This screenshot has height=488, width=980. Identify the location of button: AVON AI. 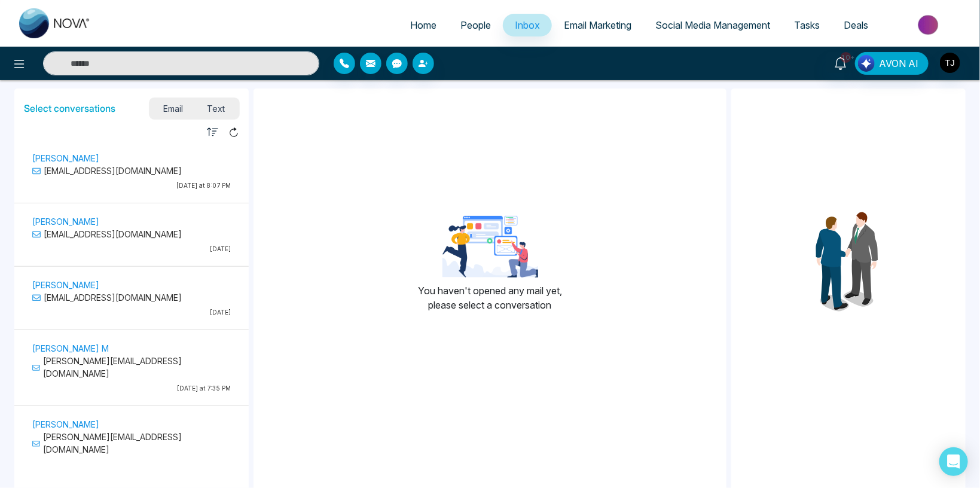
(891, 63).